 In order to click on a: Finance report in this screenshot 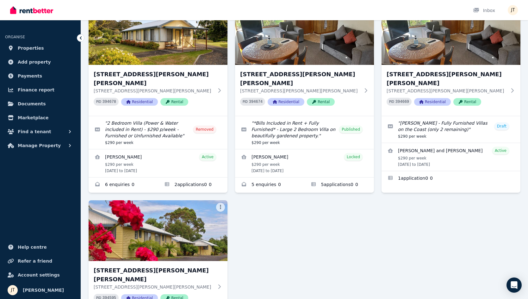, I will do `click(40, 90)`.